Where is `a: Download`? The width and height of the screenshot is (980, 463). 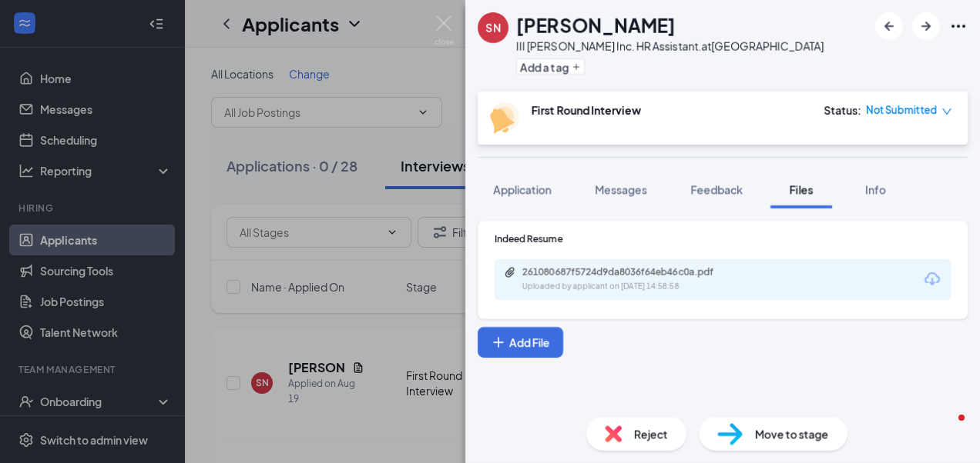 a: Download is located at coordinates (932, 280).